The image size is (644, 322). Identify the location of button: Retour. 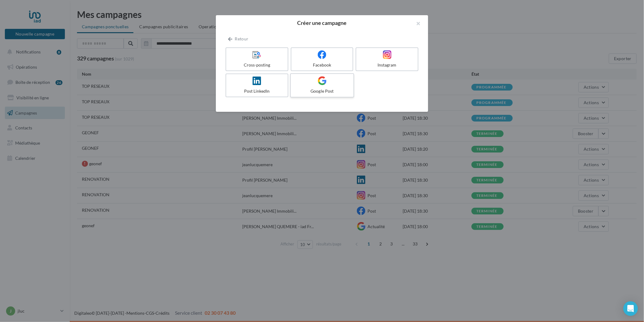
(238, 39).